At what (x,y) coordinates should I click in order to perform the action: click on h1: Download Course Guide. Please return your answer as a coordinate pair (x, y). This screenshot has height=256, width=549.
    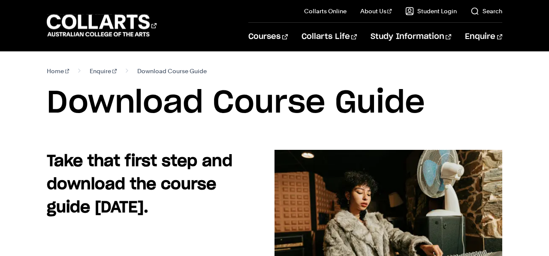
    Looking at the image, I should click on (274, 103).